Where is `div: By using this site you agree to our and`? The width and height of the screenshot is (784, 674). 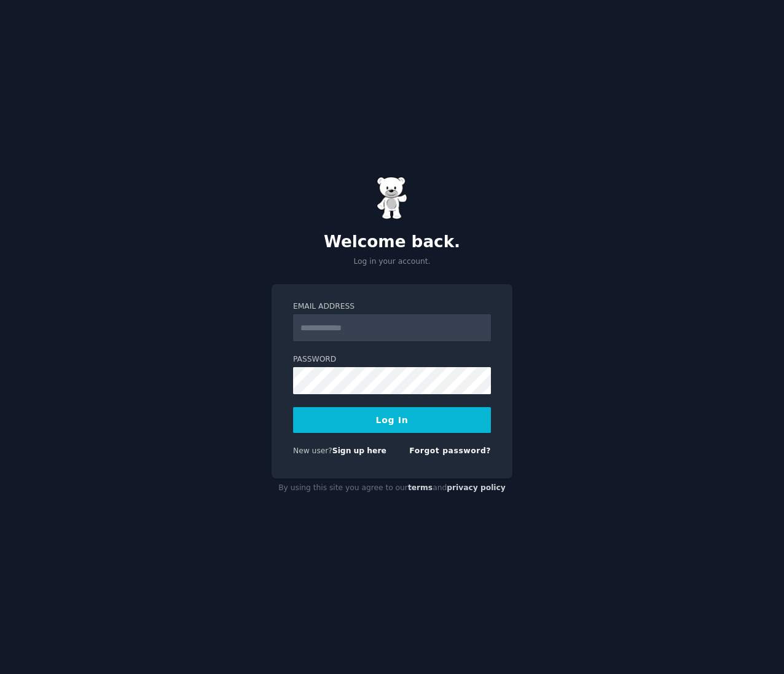
div: By using this site you agree to our and is located at coordinates (392, 488).